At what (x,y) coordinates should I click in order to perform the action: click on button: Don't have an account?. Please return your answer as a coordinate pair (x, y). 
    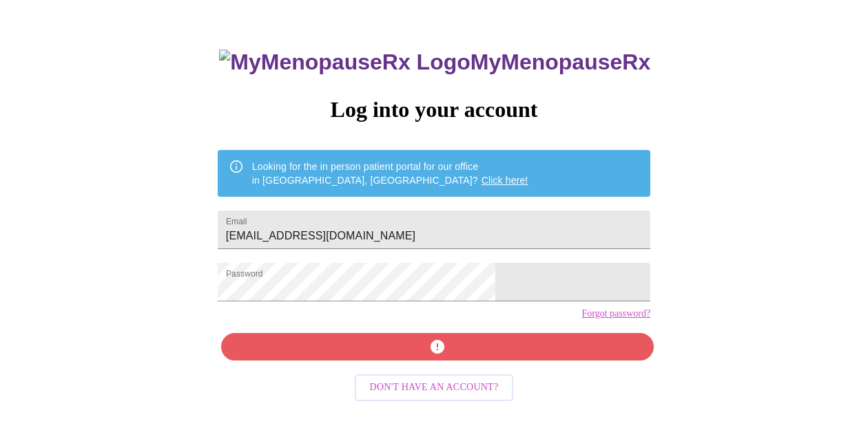
    Looking at the image, I should click on (434, 387).